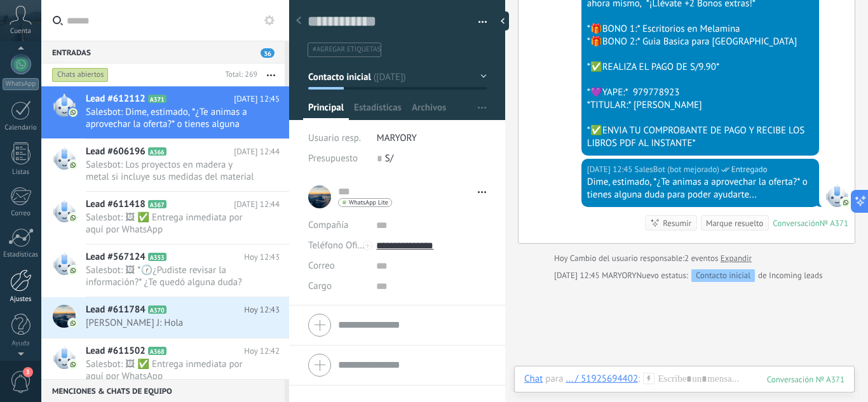 This screenshot has width=868, height=402. I want to click on span: A353, so click(157, 256).